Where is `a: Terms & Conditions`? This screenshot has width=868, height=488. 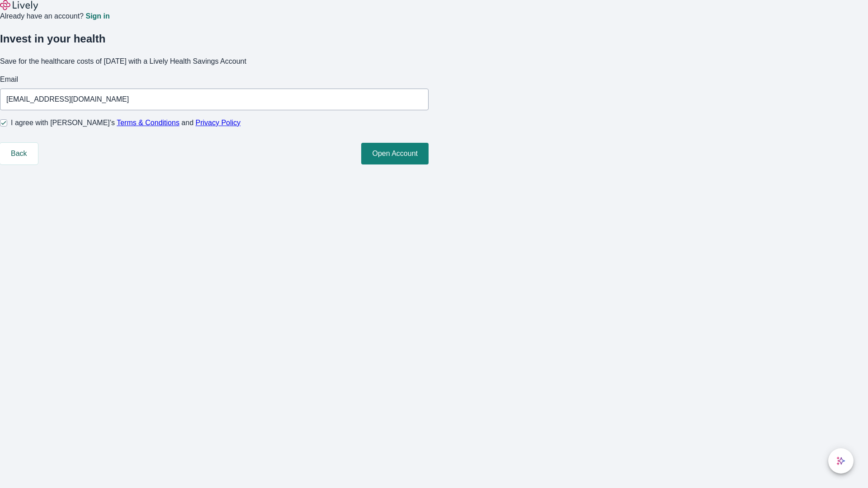 a: Terms & Conditions is located at coordinates (148, 122).